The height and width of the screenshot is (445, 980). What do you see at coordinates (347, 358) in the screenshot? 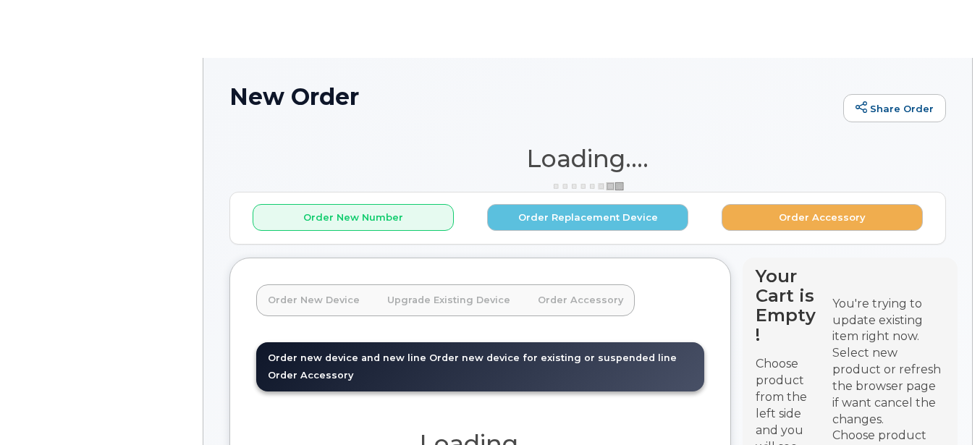
I see `span: Order new device and new line` at bounding box center [347, 358].